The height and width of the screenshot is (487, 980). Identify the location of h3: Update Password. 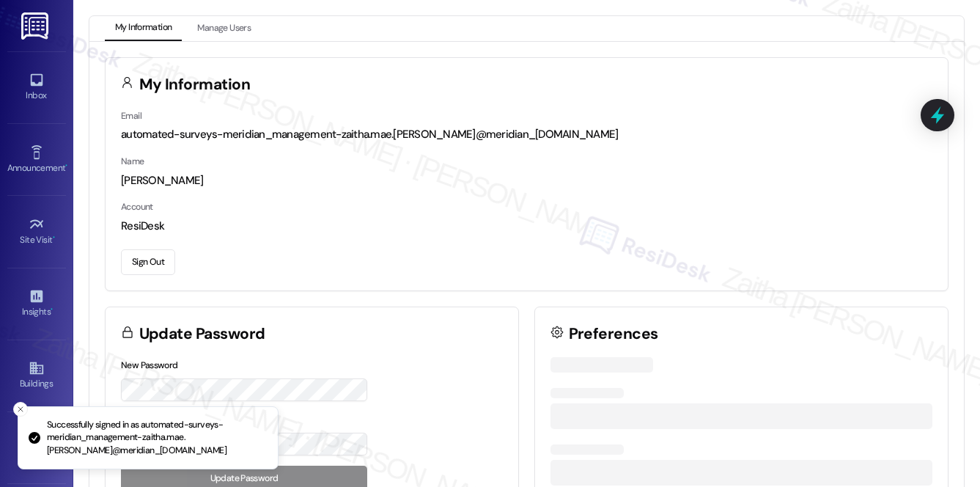
(202, 333).